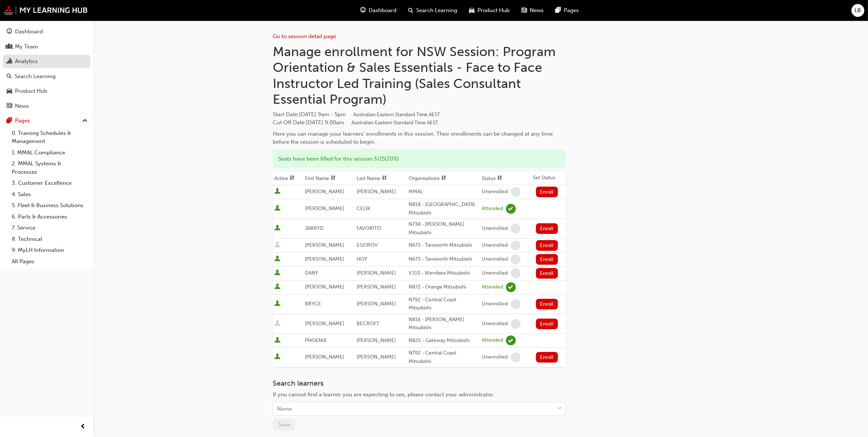  I want to click on span: News, so click(537, 11).